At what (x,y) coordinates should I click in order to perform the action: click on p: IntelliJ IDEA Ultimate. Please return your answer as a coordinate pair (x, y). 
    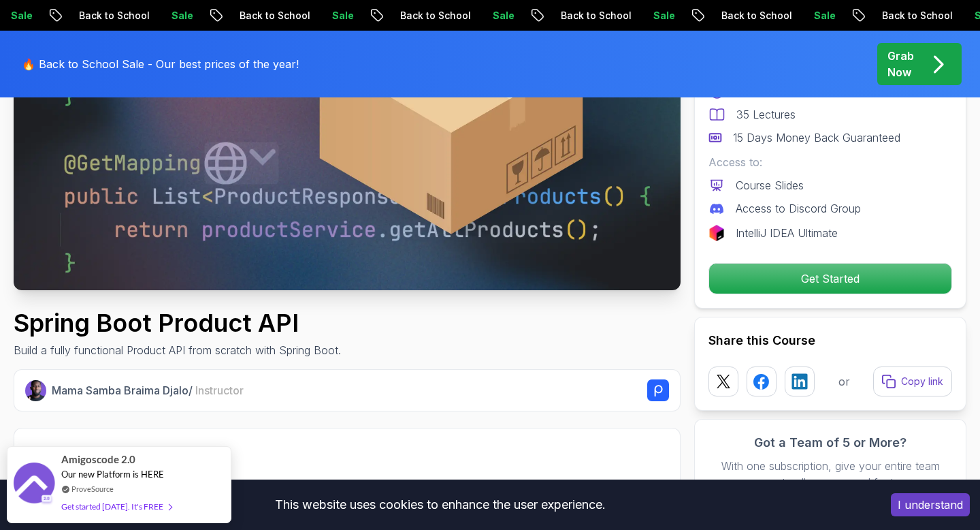
    Looking at the image, I should click on (786, 233).